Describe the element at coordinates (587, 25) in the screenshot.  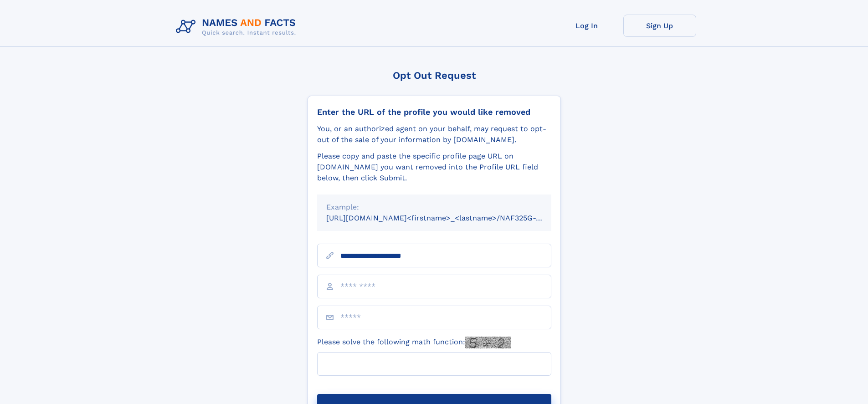
I see `a: Log In` at that location.